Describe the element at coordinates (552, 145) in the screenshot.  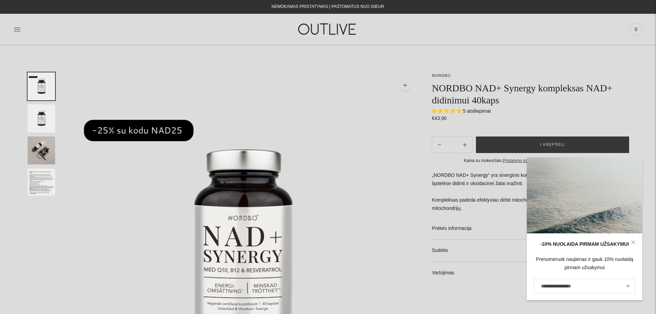
I see `button: Į krepšelį` at that location.